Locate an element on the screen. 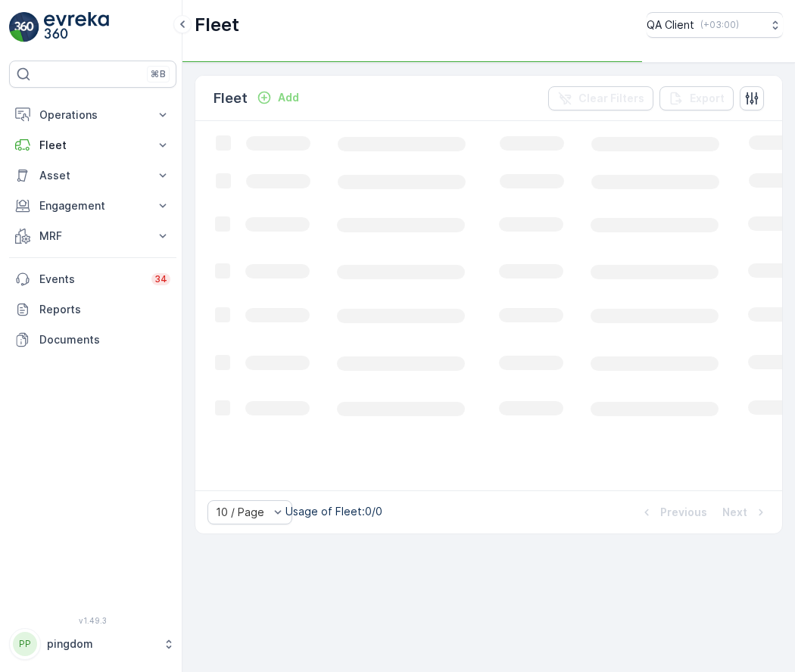  p: Documents is located at coordinates (104, 340).